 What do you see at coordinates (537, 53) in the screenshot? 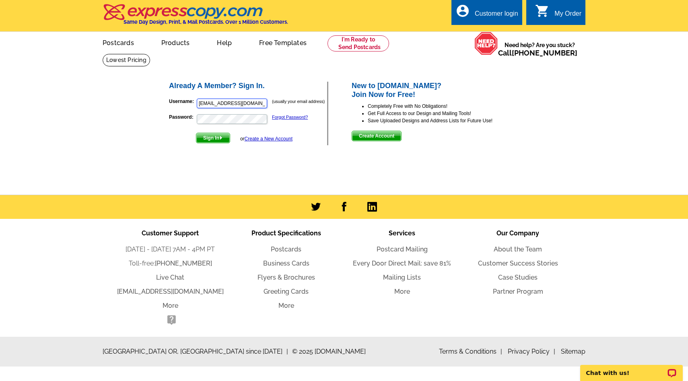
I see `span: Call` at bounding box center [537, 53].